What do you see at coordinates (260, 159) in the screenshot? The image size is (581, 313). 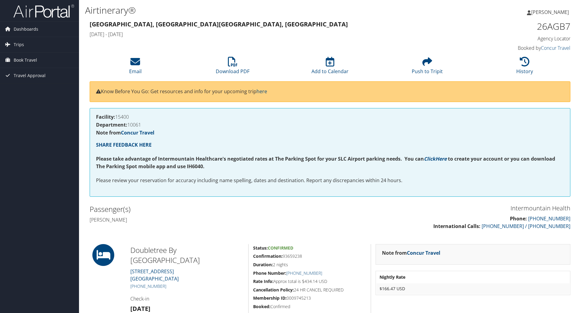 I see `strong: Please take advantage of Intermountain Healthcare's negotiated rates at The Parking Spot for your...` at bounding box center [260, 159].